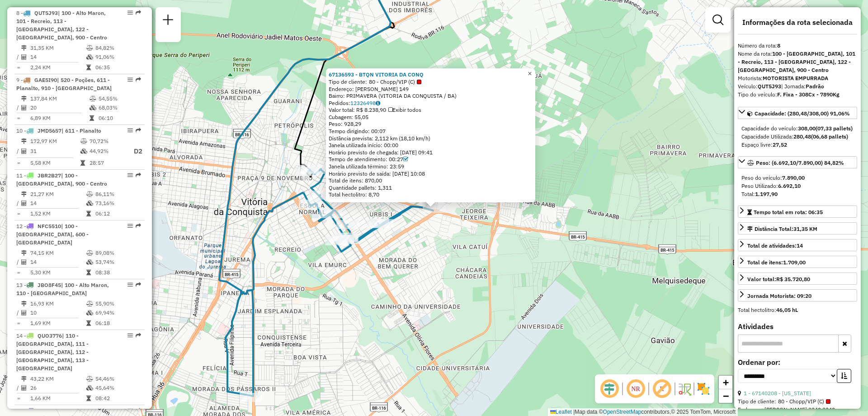  I want to click on a: Exibir filtros, so click(718, 20).